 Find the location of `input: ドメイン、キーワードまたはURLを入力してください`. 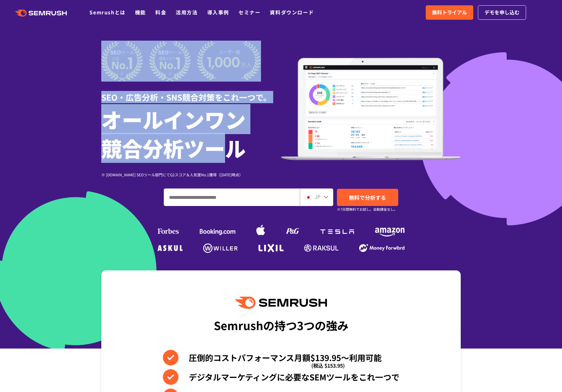

input: ドメイン、キーワードまたはURLを入力してください is located at coordinates (232, 197).